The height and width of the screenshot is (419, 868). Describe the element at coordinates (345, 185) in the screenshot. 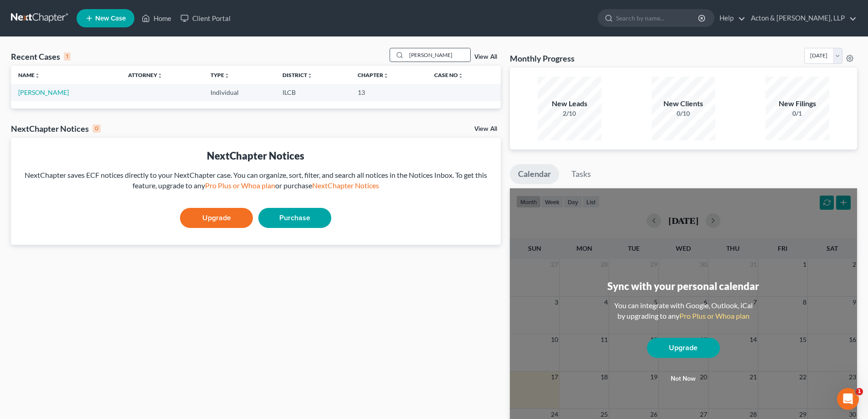

I see `a: NextChapter Notices` at that location.